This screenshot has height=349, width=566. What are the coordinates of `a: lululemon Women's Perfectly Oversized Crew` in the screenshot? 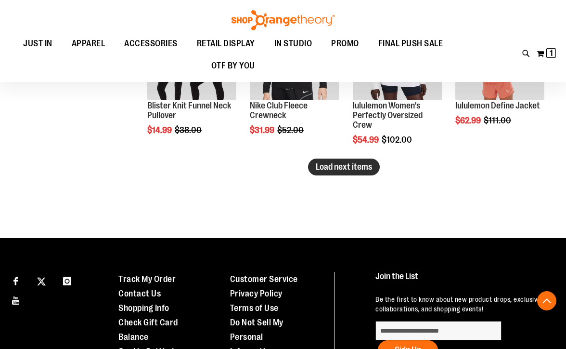 It's located at (388, 115).